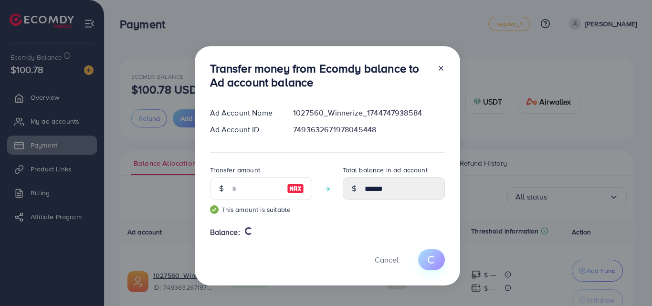 This screenshot has height=306, width=652. Describe the element at coordinates (244, 113) in the screenshot. I see `div: Ad Account Name` at that location.